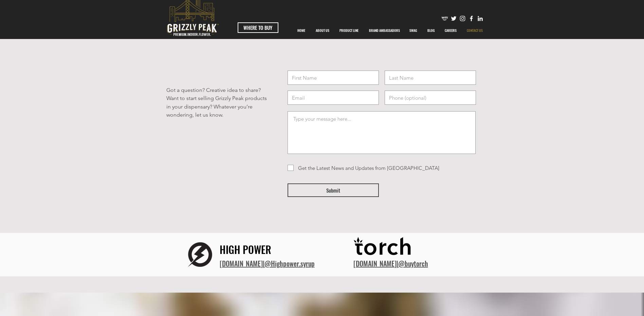 The width and height of the screenshot is (644, 316). Describe the element at coordinates (454, 18) in the screenshot. I see `a: Twitter` at that location.